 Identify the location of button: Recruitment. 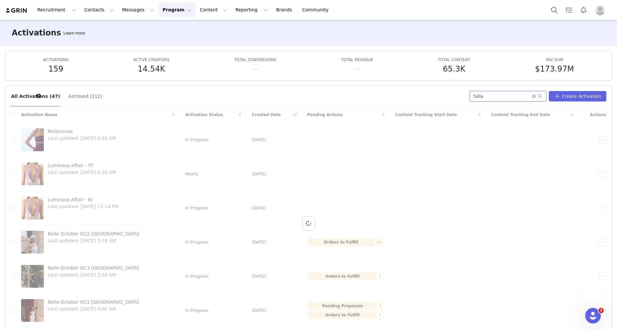
(57, 10).